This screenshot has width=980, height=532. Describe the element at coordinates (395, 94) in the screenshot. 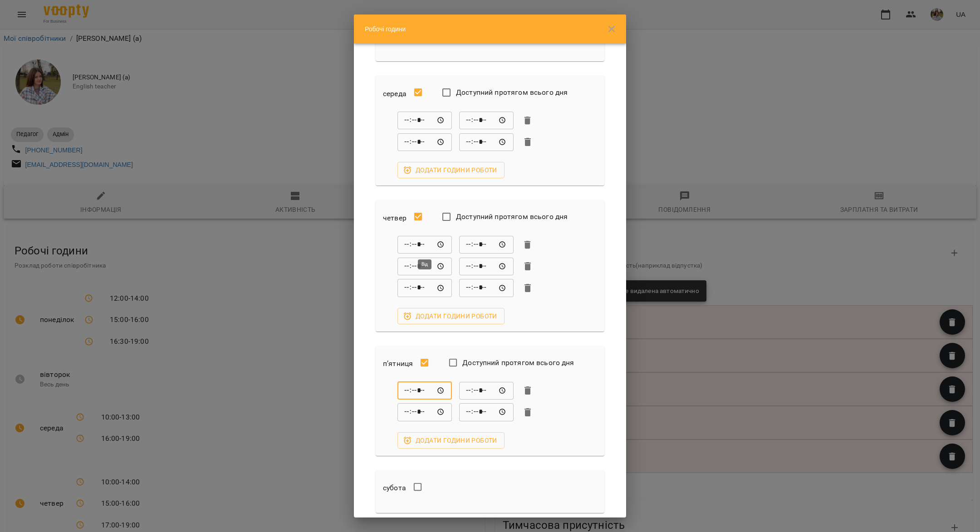

I see `h6: середа` at that location.